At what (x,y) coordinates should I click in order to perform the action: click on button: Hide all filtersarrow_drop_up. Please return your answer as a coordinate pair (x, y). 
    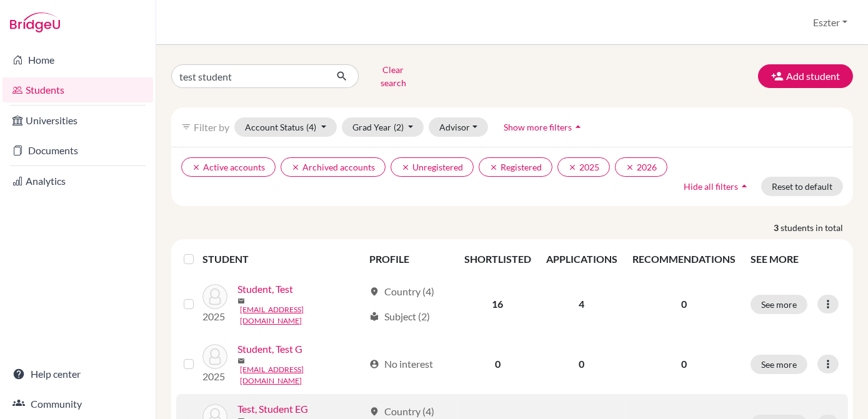
    Looking at the image, I should click on (717, 186).